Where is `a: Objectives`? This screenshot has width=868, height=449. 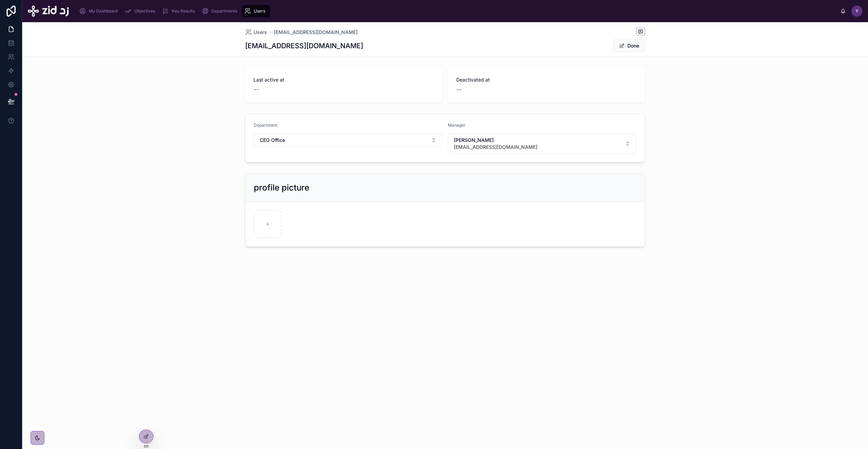 a: Objectives is located at coordinates (141, 11).